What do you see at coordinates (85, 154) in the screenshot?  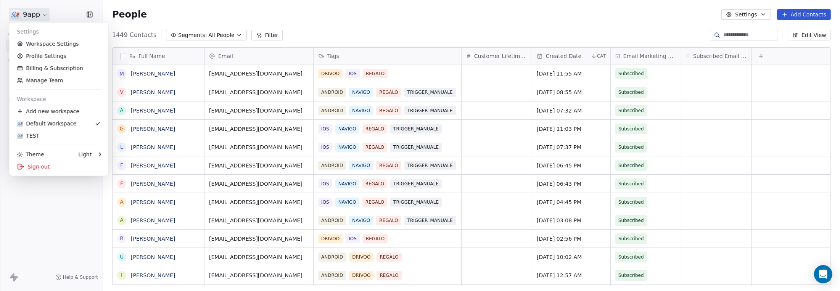 I see `div: Light` at bounding box center [85, 154].